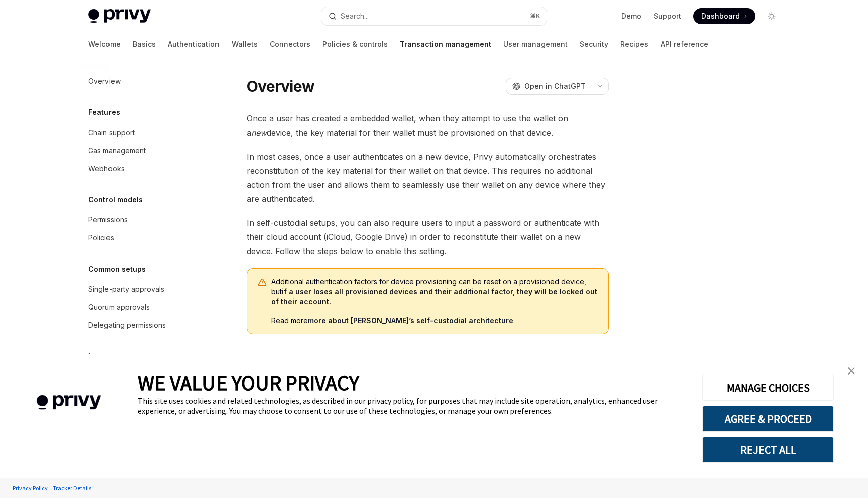 The height and width of the screenshot is (498, 868). Describe the element at coordinates (144, 307) in the screenshot. I see `a: Quorum approvals` at that location.